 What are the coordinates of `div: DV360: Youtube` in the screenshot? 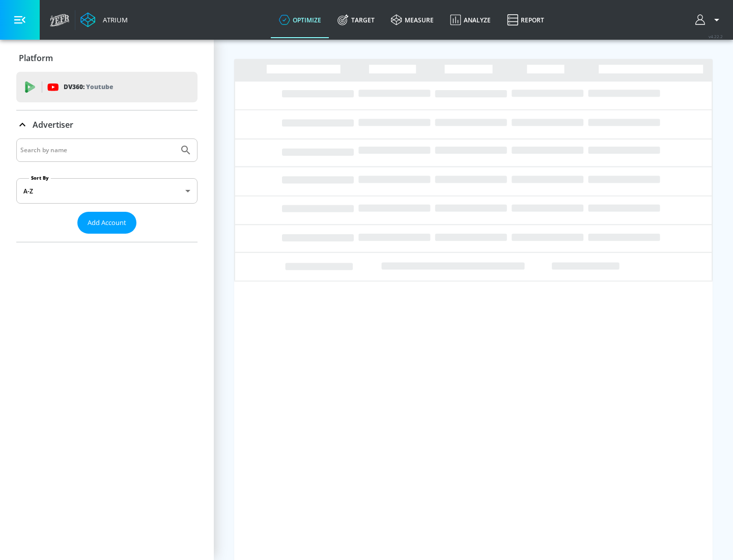 It's located at (107, 87).